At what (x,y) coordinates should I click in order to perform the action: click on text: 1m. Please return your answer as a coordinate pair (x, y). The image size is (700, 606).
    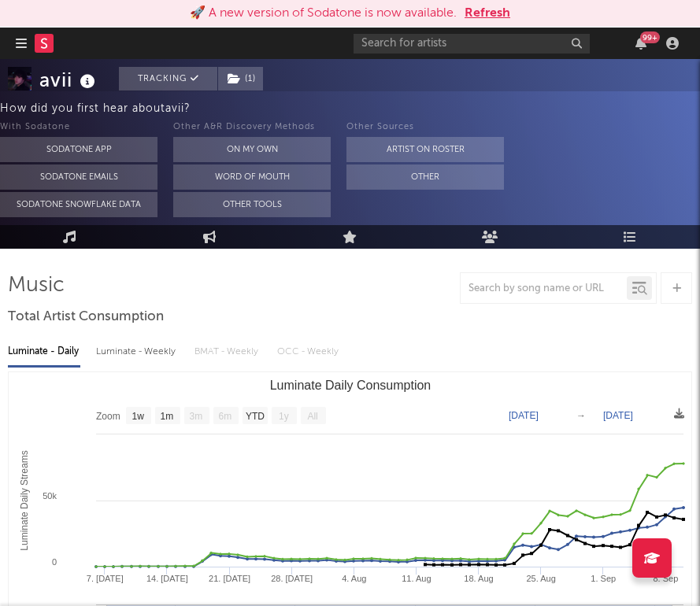
    Looking at the image, I should click on (167, 416).